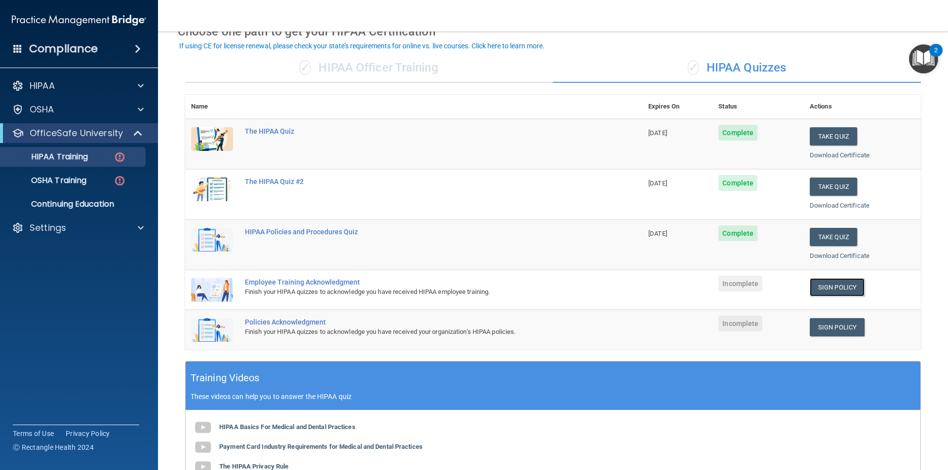 This screenshot has height=470, width=948. Describe the element at coordinates (758, 107) in the screenshot. I see `th: Status` at that location.